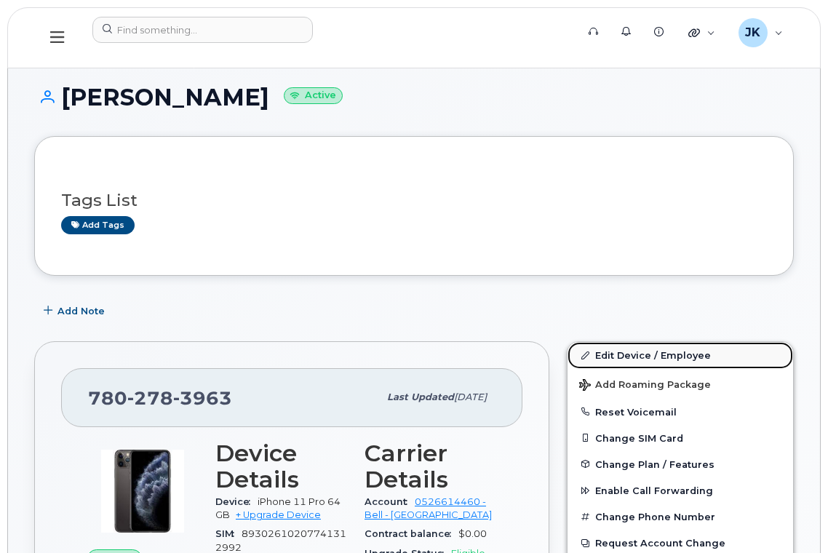 Image resolution: width=828 pixels, height=553 pixels. Describe the element at coordinates (472, 533) in the screenshot. I see `span: $0.00` at that location.